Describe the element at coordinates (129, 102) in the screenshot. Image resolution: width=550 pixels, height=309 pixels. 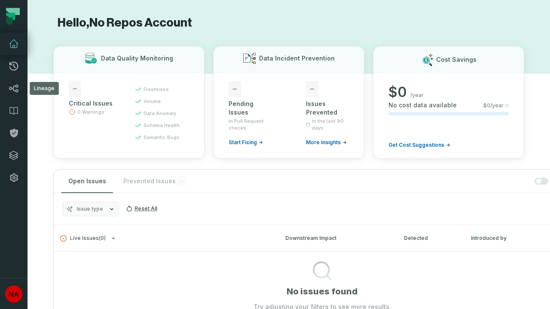
I see `button: Data Quality Monitoring-Critical Issues0 Warningsfreshnessvolumedata anomalyschema healthsemantic...` at that location.